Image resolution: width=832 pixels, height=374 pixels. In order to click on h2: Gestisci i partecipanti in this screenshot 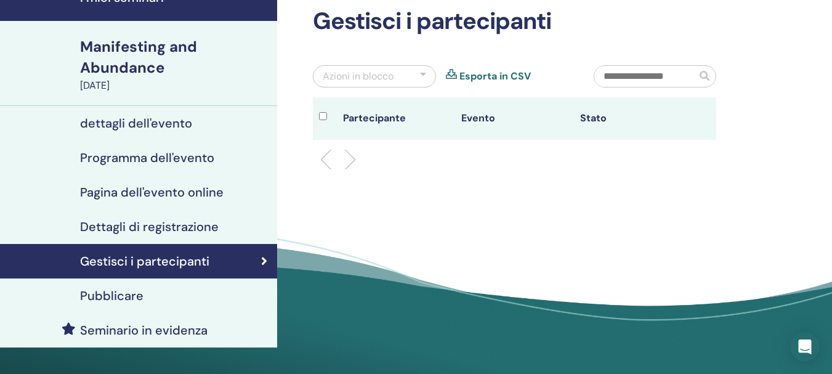, I will do `click(514, 22)`.